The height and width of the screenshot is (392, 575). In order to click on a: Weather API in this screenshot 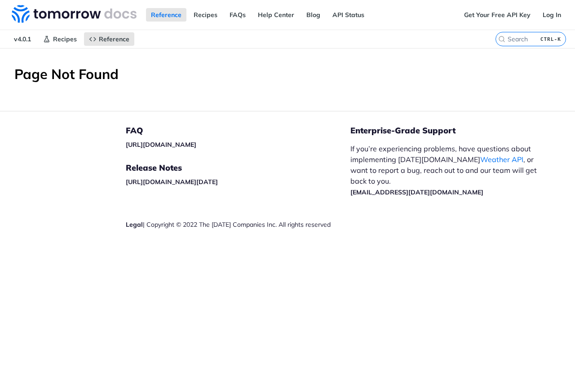, I will do `click(502, 160)`.